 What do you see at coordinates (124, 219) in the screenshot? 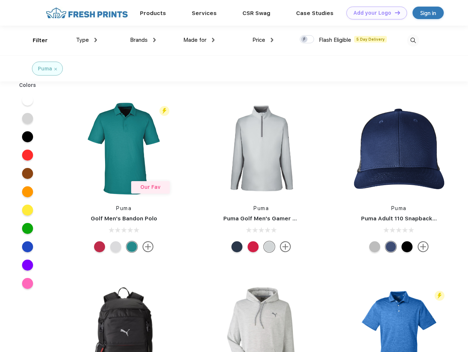
I see `a: Golf Men's Bandon Polo` at bounding box center [124, 219].